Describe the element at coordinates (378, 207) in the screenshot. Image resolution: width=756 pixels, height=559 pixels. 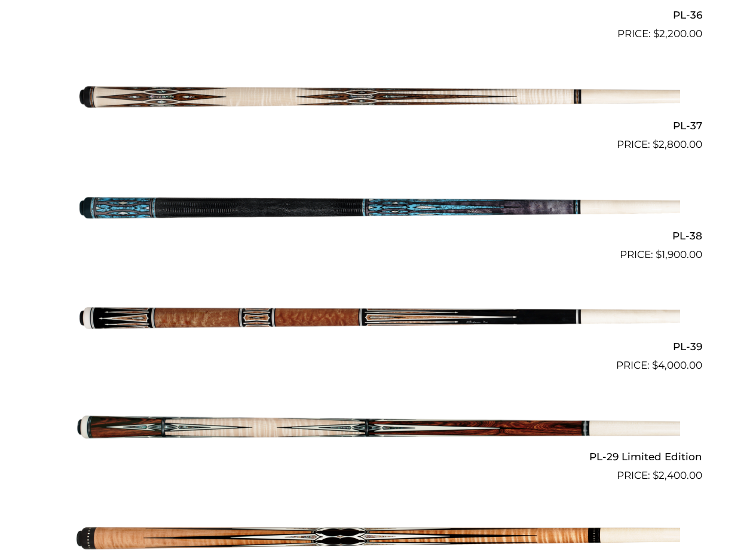
I see `img: PL-38` at that location.